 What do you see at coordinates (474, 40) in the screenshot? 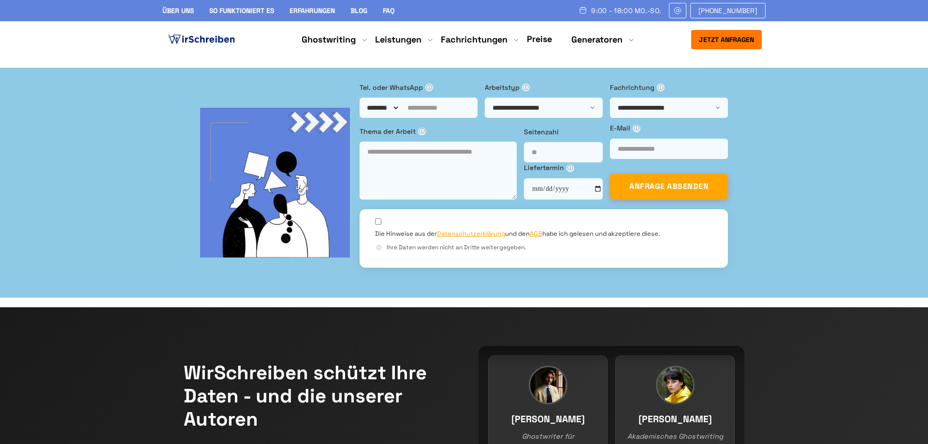
I see `a: Fachrichtungen` at bounding box center [474, 40].